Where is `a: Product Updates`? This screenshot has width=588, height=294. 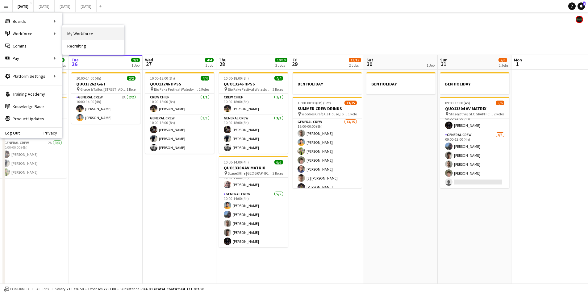
a: Product Updates is located at coordinates (31, 119).